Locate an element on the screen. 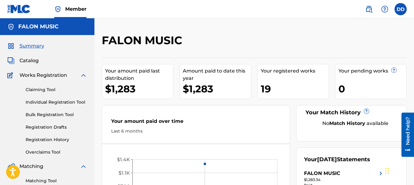  span: Member is located at coordinates (76, 9).